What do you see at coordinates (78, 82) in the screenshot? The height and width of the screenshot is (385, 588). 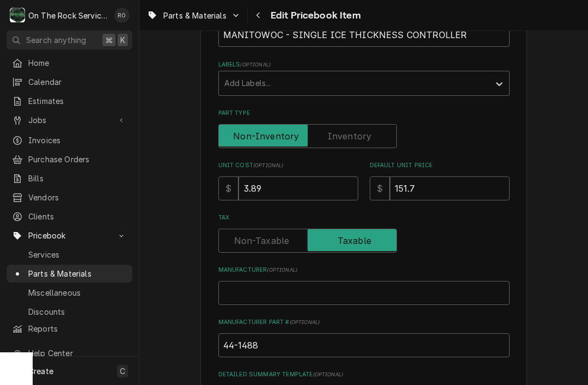 I see `span: Calendar` at bounding box center [78, 82].